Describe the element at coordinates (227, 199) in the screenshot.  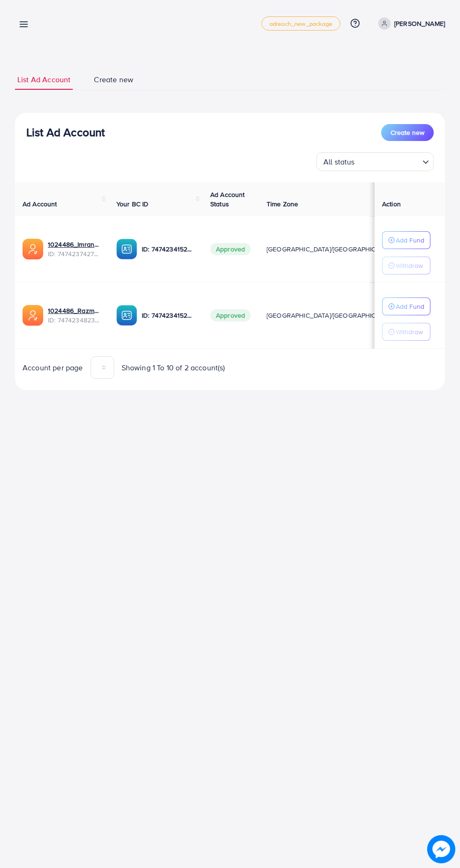
I see `span: Ad Account Status` at that location.